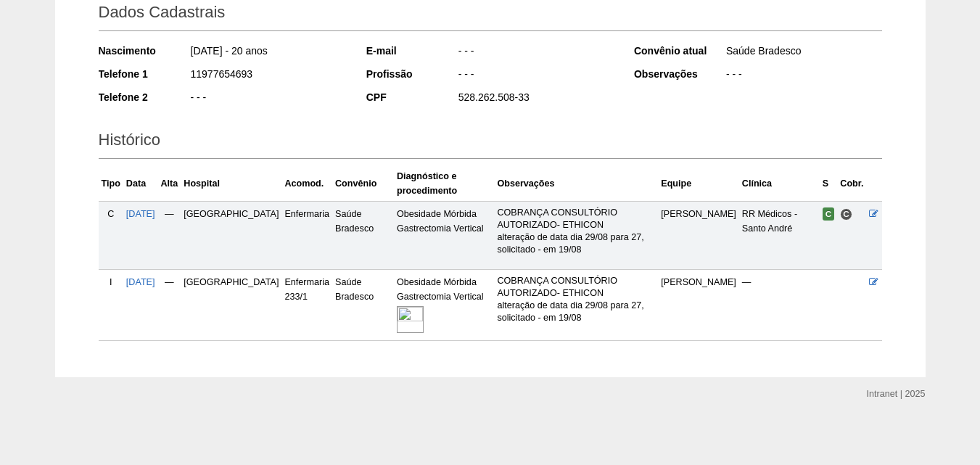  Describe the element at coordinates (363, 183) in the screenshot. I see `th: Convênio` at that location.